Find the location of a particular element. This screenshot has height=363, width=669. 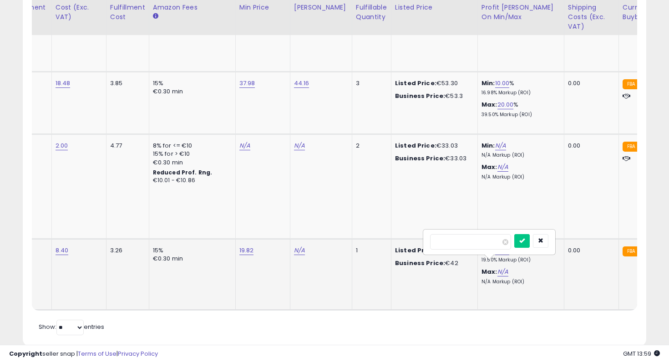

div: Amazon Fees is located at coordinates (192, 7).